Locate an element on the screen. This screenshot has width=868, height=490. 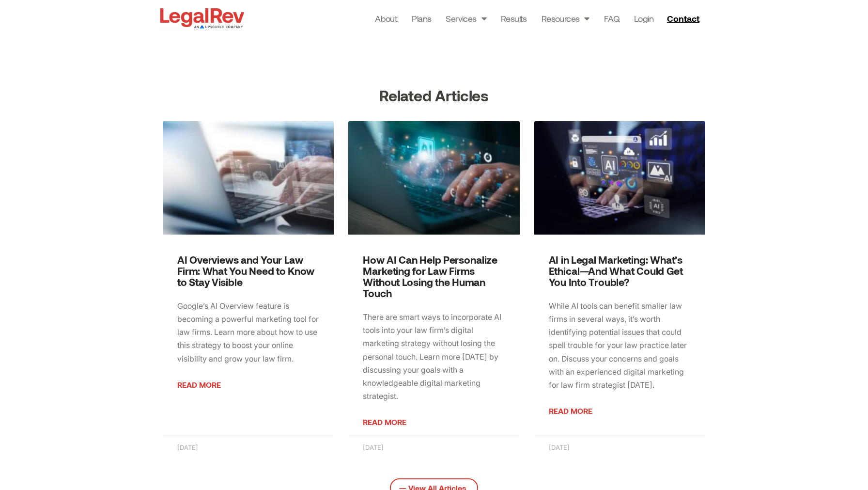
a: AI Overviews and Your Law Firm: What You Need to Know to Stay Visible is located at coordinates (246, 270).